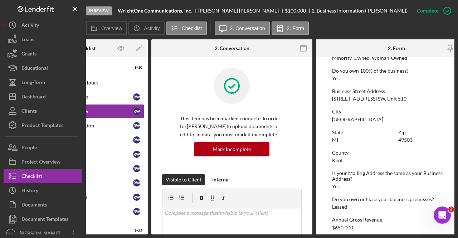 The image size is (458, 238). I want to click on button: Project Overview, so click(43, 162).